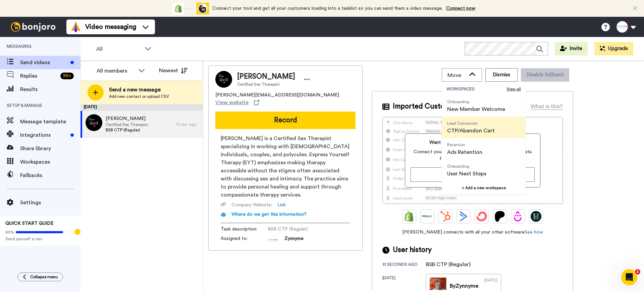 The image size is (644, 292). I want to click on span: View all, so click(513, 89).